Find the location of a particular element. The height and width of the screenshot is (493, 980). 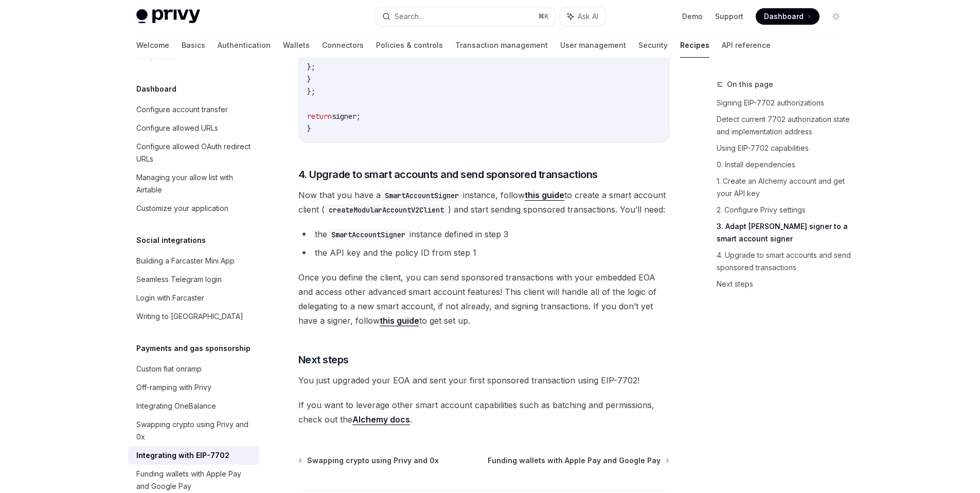

span: Once you define the client, you can send sponsored transactions with your embedded EOA and access... is located at coordinates (483, 299).